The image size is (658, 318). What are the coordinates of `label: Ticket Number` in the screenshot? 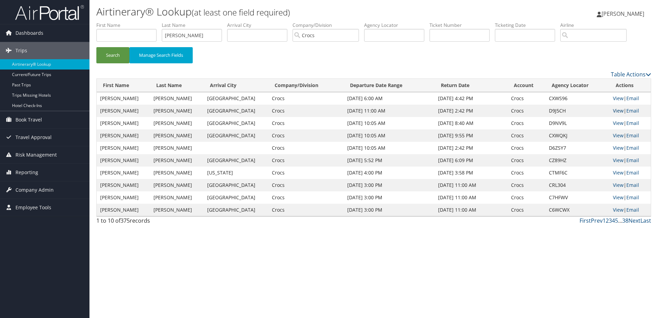 It's located at (462, 25).